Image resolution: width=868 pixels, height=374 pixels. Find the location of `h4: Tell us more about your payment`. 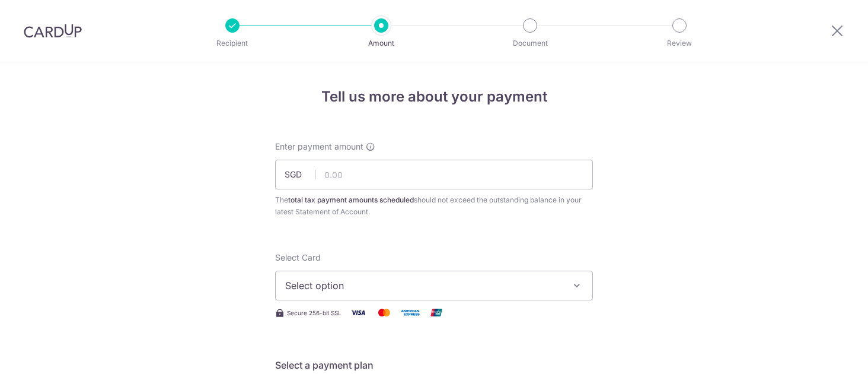

h4: Tell us more about your payment is located at coordinates (434, 97).